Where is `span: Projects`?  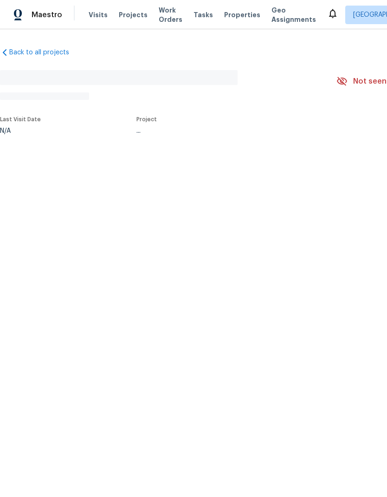
span: Projects is located at coordinates (133, 15).